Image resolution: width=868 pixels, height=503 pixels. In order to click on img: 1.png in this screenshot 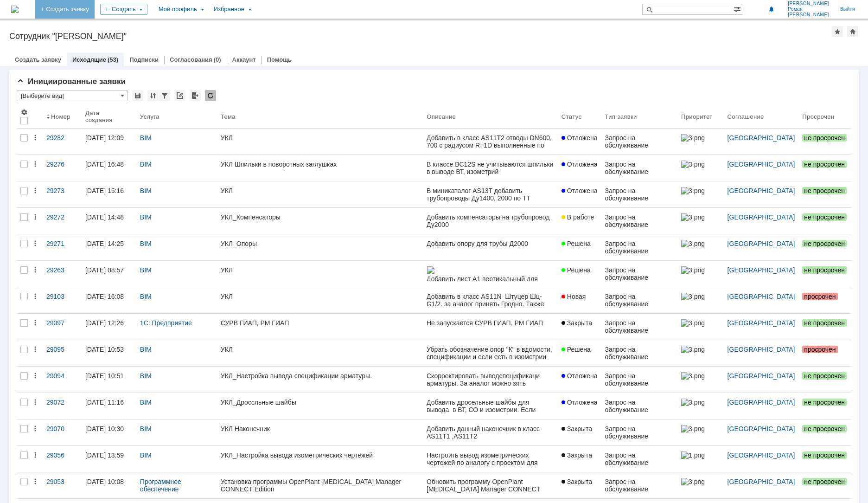, I will do `click(693, 455)`.